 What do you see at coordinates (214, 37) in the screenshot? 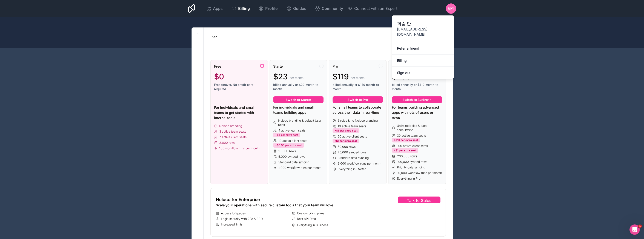
I see `h1: Plan` at bounding box center [214, 37].